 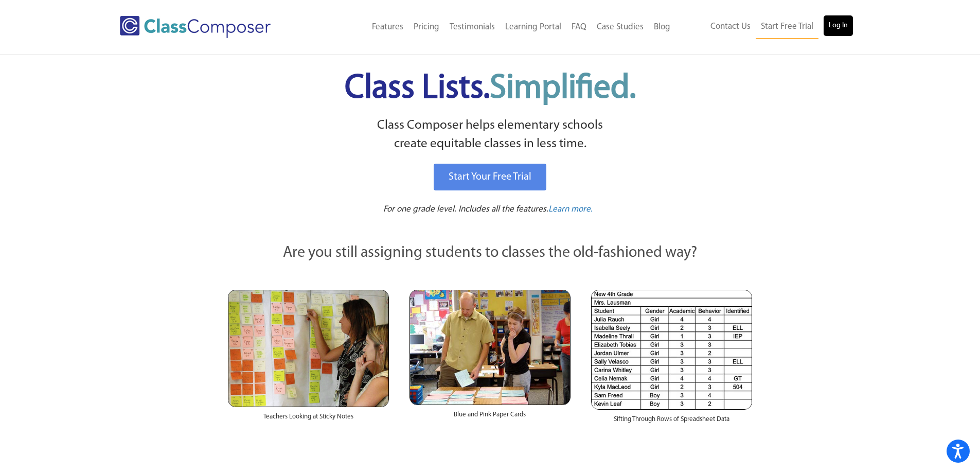 What do you see at coordinates (838, 26) in the screenshot?
I see `a: Log In` at bounding box center [838, 26].